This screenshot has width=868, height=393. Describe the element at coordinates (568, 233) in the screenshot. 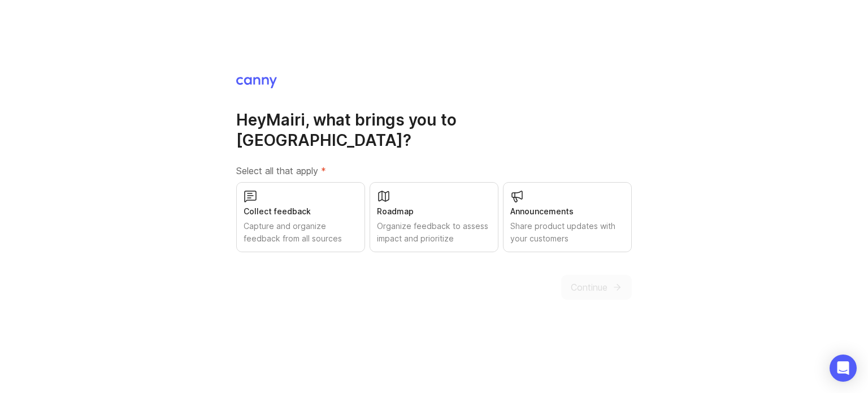

I see `div: Share product updates with your customers` at that location.